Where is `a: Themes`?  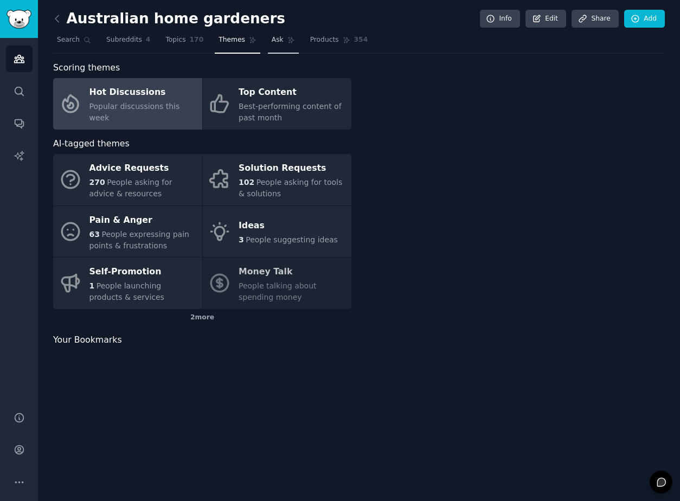 a: Themes is located at coordinates (238, 42).